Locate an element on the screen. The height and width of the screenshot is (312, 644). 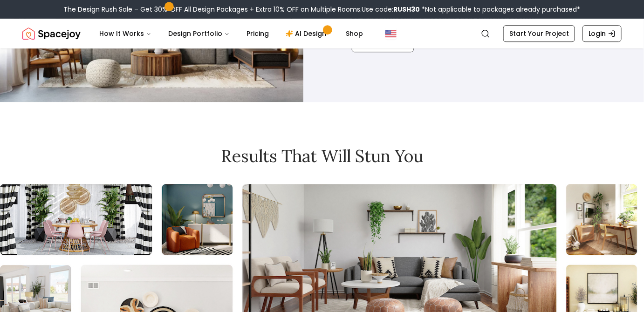
img: Spacejoy Logo is located at coordinates (52, 33).